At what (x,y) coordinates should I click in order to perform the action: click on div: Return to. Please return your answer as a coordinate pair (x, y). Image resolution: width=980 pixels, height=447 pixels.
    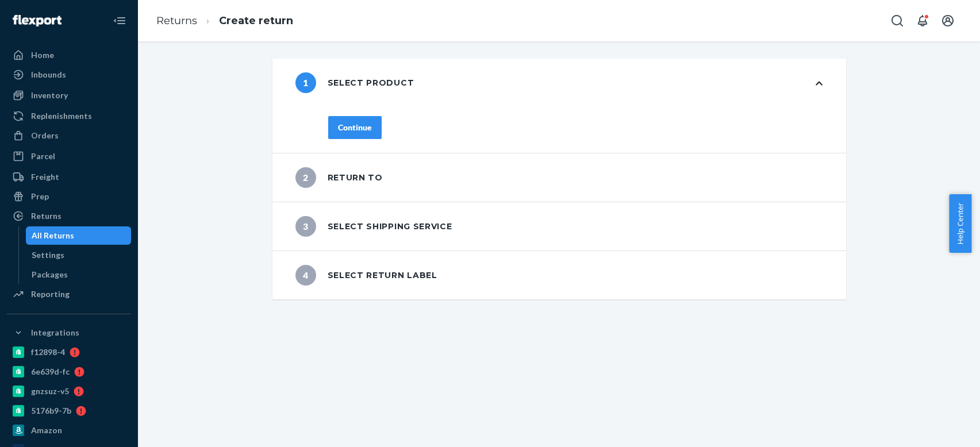
    Looking at the image, I should click on (339, 177).